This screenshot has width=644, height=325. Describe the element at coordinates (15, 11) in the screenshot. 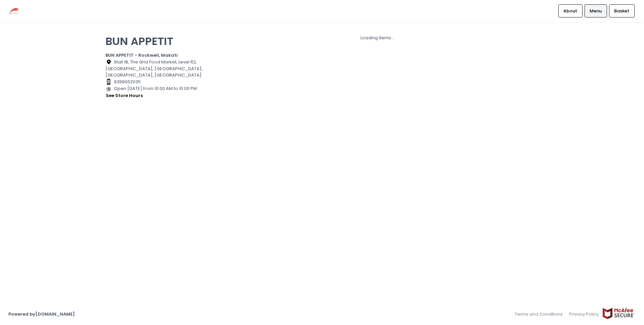

I see `img: logo` at that location.